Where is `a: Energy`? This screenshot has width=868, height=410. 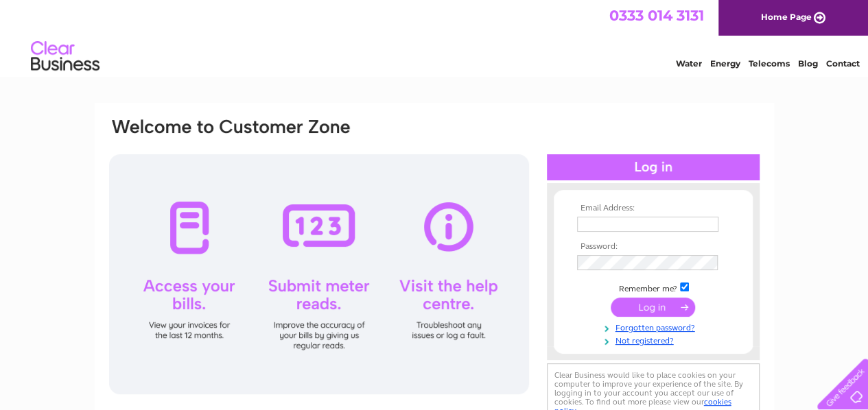 a: Energy is located at coordinates (725, 63).